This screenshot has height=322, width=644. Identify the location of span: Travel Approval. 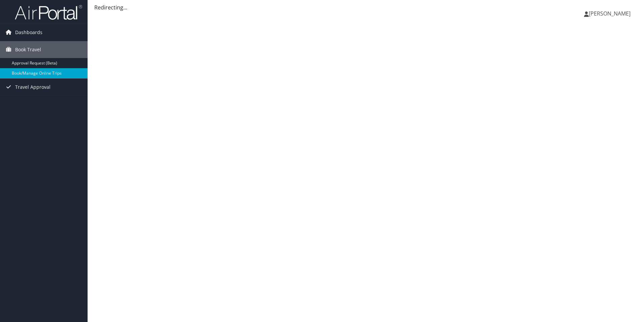
(33, 87).